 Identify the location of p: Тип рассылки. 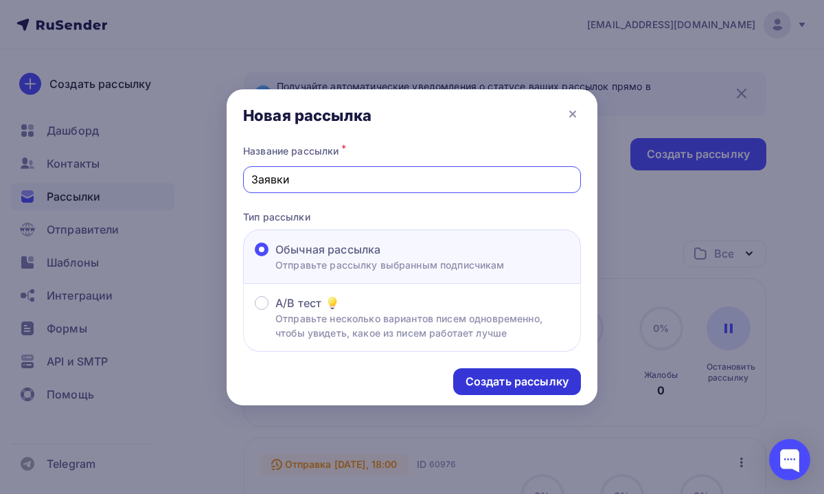
(412, 216).